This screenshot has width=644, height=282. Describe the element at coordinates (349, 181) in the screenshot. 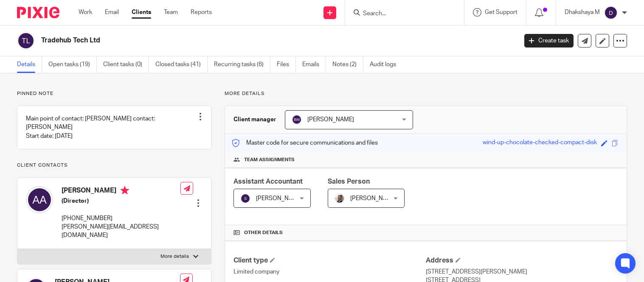

I see `span: Sales Person` at that location.